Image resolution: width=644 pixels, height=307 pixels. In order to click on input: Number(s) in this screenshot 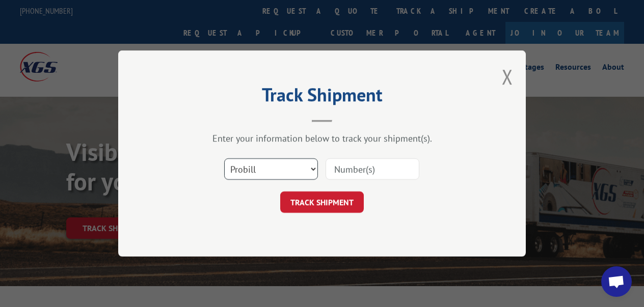, I will do `click(373, 169)`.